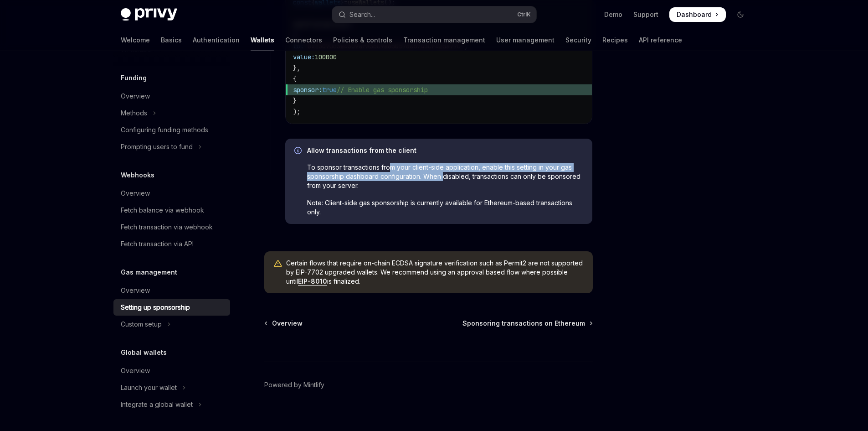 The height and width of the screenshot is (431, 868). Describe the element at coordinates (138, 175) in the screenshot. I see `h5: Webhooks` at that location.